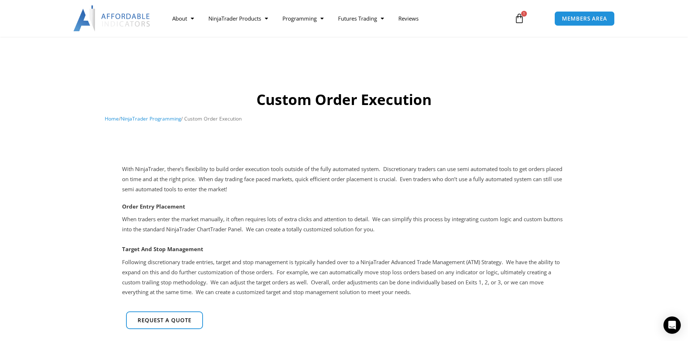 This screenshot has height=341, width=688. I want to click on h1: Custom Order Execution, so click(344, 100).